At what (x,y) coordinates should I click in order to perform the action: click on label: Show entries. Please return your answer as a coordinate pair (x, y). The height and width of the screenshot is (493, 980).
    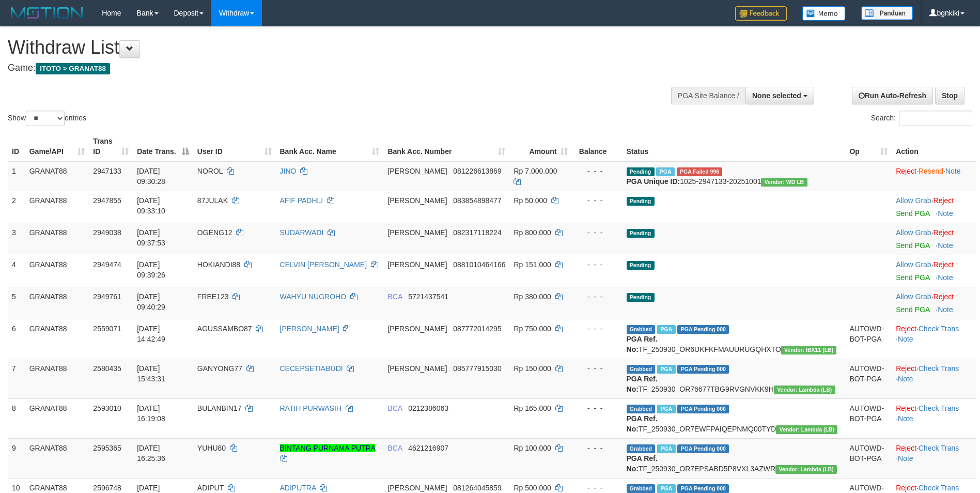
    Looking at the image, I should click on (47, 119).